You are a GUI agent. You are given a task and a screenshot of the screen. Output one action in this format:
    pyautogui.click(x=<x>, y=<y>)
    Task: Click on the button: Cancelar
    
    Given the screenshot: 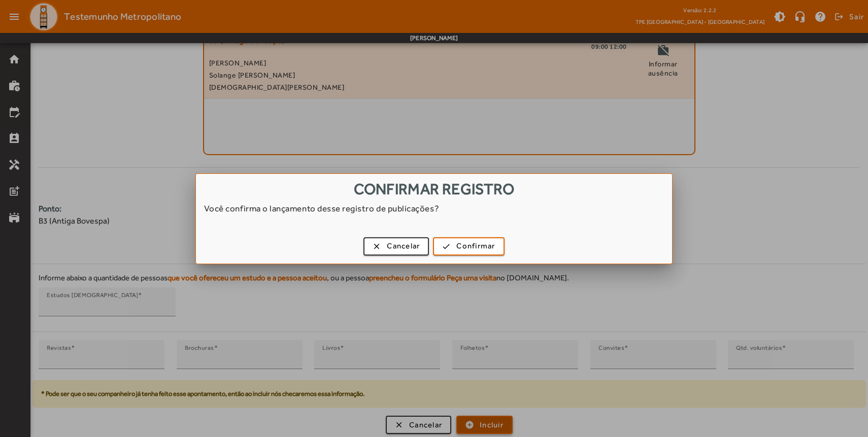 What is the action you would take?
    pyautogui.click(x=396, y=246)
    